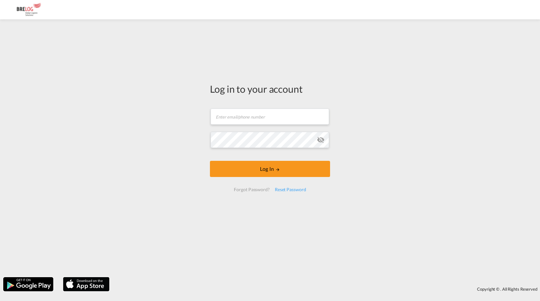  Describe the element at coordinates (269, 117) in the screenshot. I see `input: Enter email/phone number` at that location.